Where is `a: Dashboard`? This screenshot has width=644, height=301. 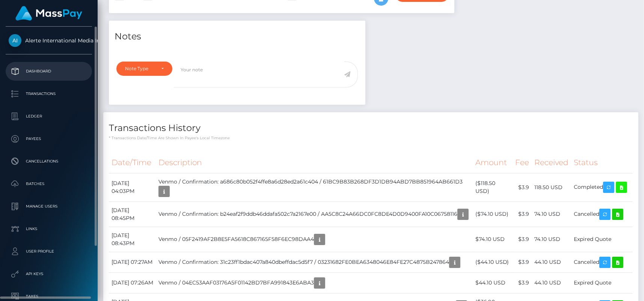 a: Dashboard is located at coordinates (49, 71).